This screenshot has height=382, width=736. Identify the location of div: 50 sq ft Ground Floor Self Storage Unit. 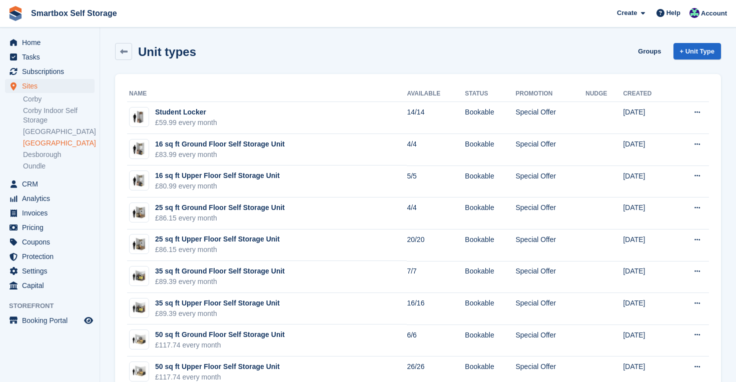
(220, 335).